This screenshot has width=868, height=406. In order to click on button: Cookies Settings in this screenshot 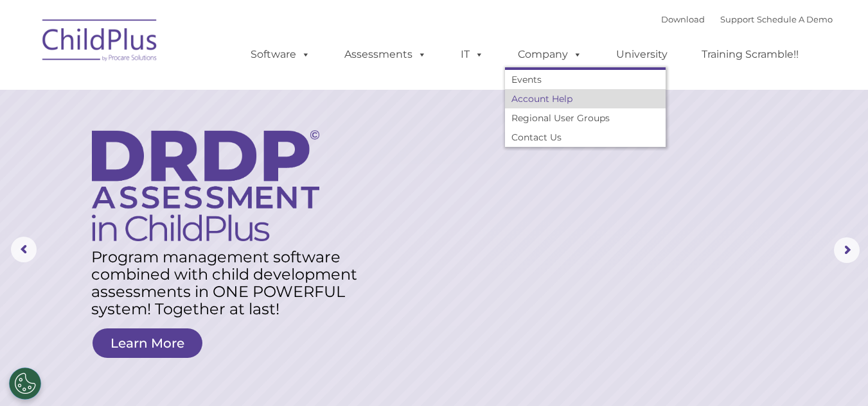, I will do `click(25, 384)`.